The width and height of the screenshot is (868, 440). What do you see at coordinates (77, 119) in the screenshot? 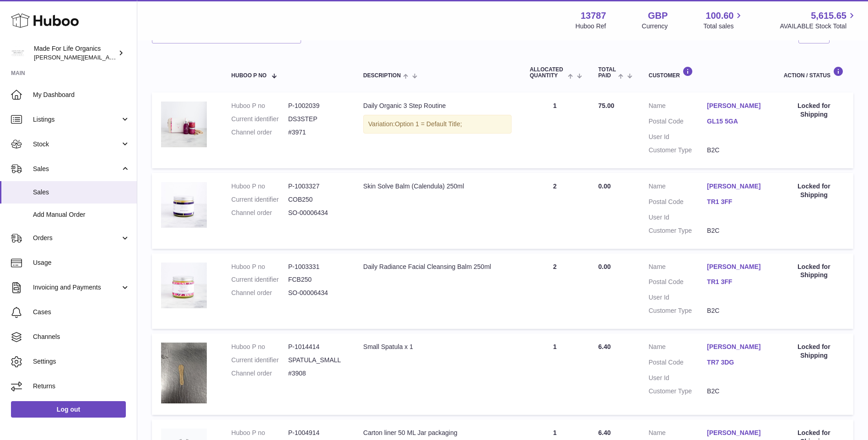
I see `span: Listings` at bounding box center [77, 119].